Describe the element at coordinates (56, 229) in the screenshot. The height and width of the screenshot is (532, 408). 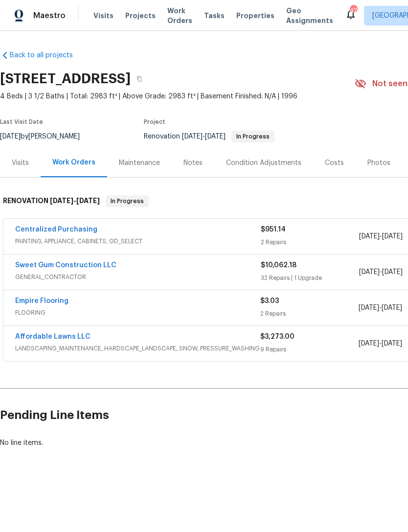
I see `a: Centralized Purchasing` at that location.